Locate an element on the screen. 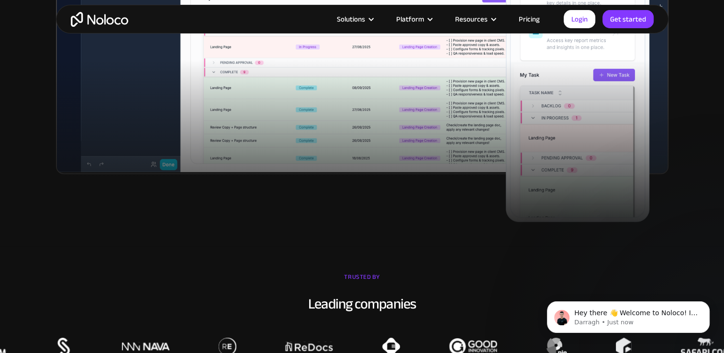 This screenshot has width=724, height=353. div: message notification from Darragh, Just now. Hey there 👋 Welcome to Noloco! If you have any quest... is located at coordinates (96, 36).